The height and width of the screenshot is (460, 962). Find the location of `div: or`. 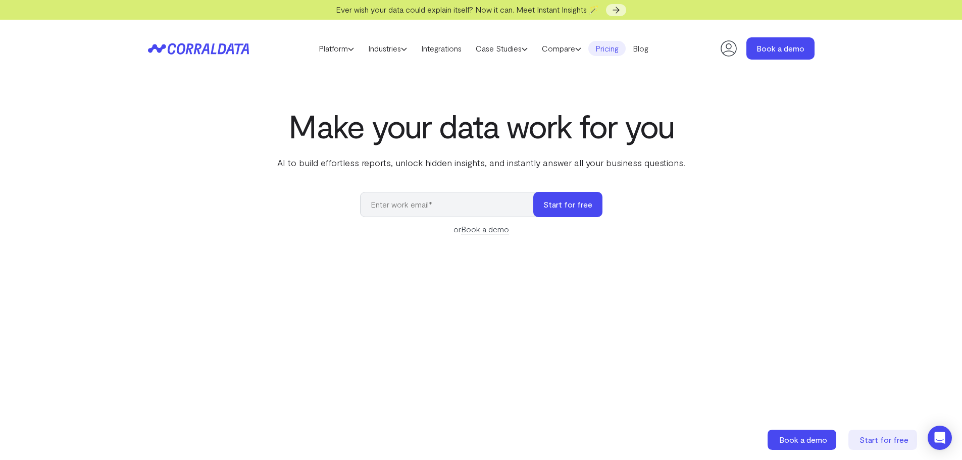

div: or is located at coordinates (481, 229).